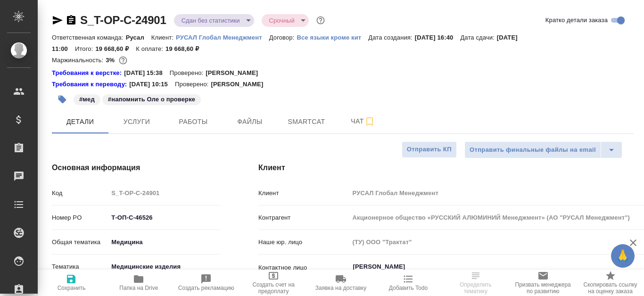  Describe the element at coordinates (87, 100) in the screenshot. I see `p: #мед` at that location.